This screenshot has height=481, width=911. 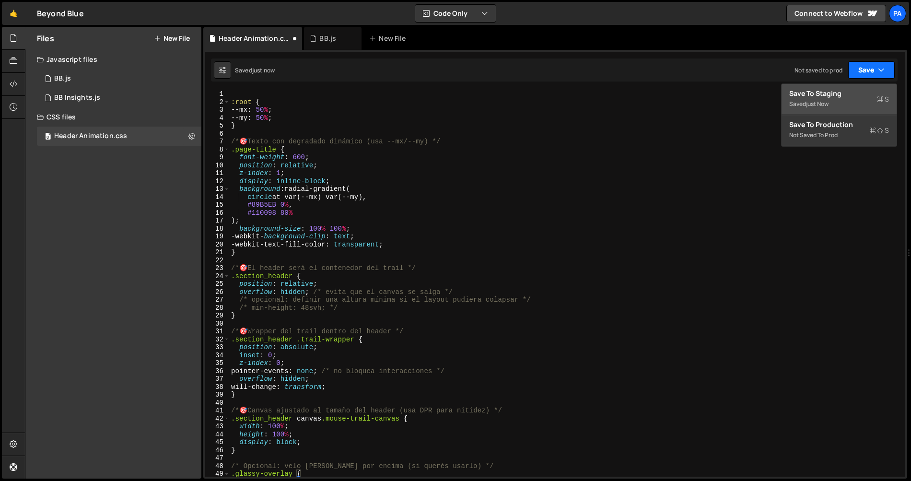 What do you see at coordinates (839, 99) in the screenshot?
I see `button: Save to StagingS Savedjust now` at bounding box center [839, 99].